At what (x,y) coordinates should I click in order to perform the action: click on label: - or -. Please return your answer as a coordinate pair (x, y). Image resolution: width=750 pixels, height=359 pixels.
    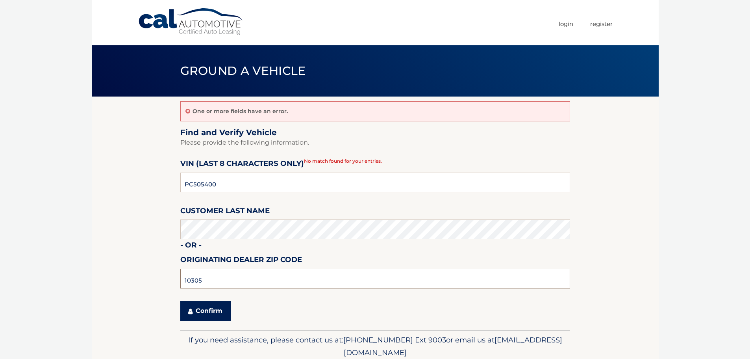
    Looking at the image, I should click on (191, 246).